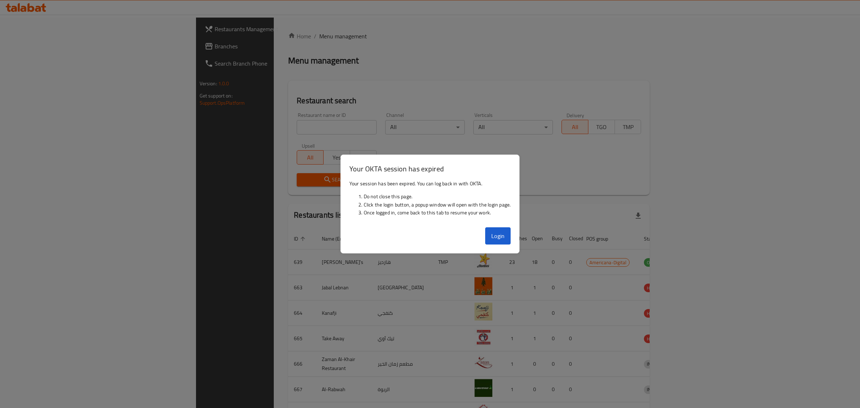 Image resolution: width=860 pixels, height=408 pixels. I want to click on h3: Your OKTA session has expired, so click(430, 168).